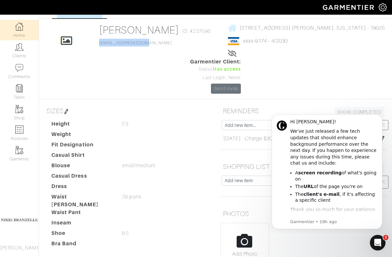 The image size is (392, 257). I want to click on dt: Inseam, so click(82, 224).